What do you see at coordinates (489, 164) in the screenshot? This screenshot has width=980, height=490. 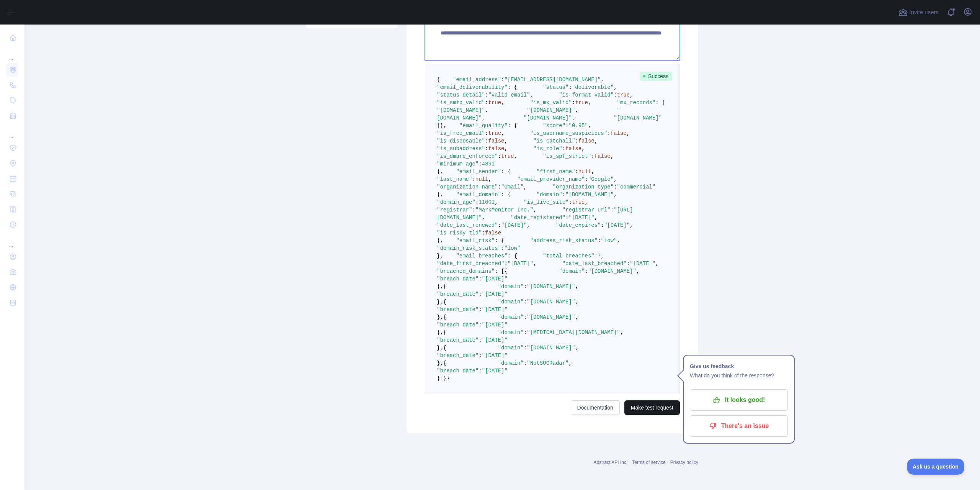 I see `span: 4891` at bounding box center [489, 164].